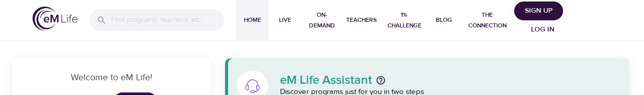  Describe the element at coordinates (362, 20) in the screenshot. I see `span: Teachers` at that location.